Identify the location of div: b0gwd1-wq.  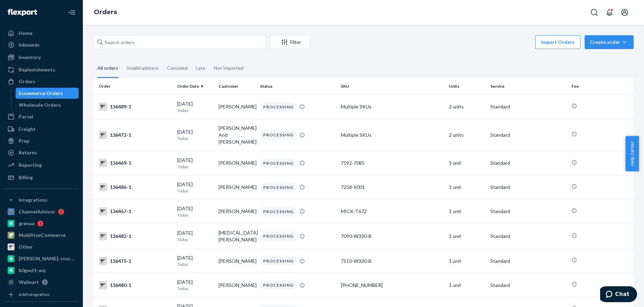
(32, 270).